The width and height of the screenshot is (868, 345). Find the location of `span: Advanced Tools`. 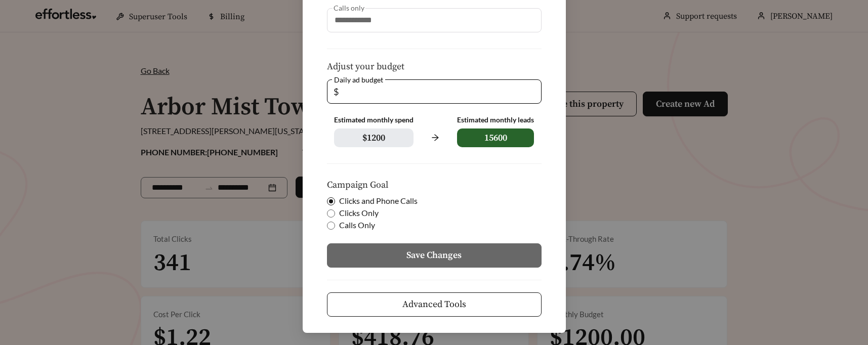

span: Advanced Tools is located at coordinates (434, 304).